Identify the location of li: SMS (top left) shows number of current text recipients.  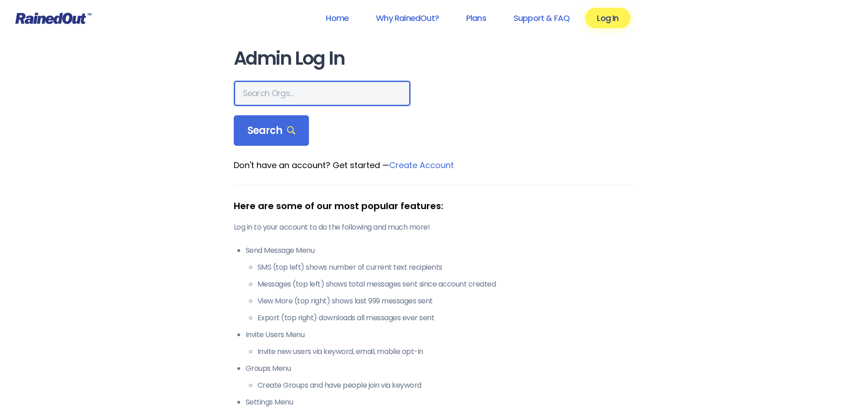
(446, 267).